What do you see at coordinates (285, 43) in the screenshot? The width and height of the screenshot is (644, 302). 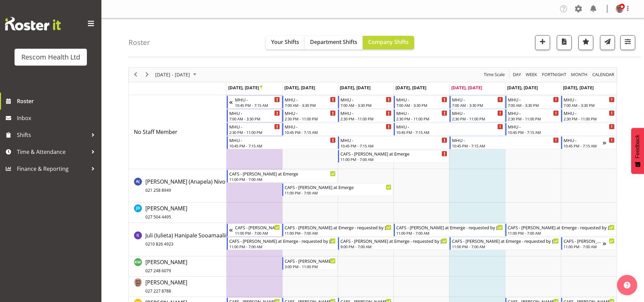 I see `button: Your Shifts` at bounding box center [285, 43].